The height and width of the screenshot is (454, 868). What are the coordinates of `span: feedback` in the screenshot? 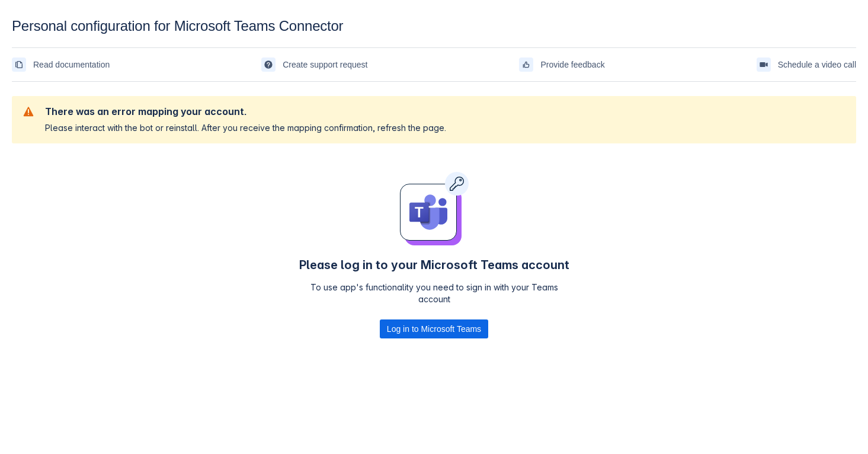 It's located at (526, 65).